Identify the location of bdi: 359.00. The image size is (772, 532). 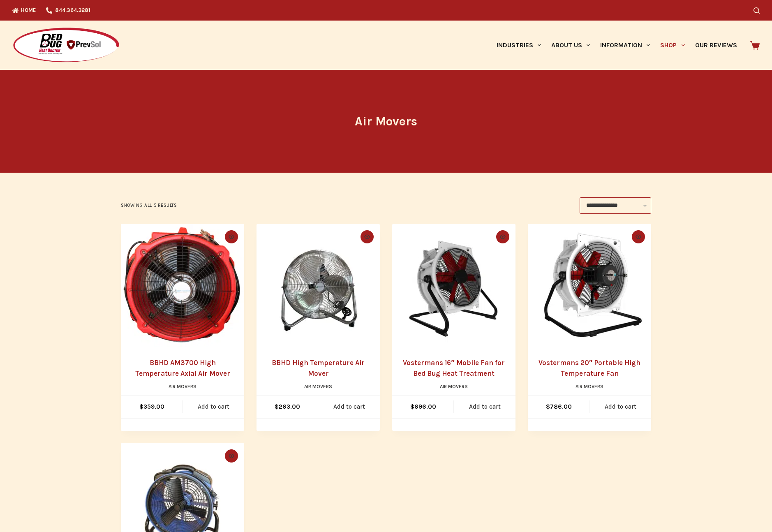
(152, 406).